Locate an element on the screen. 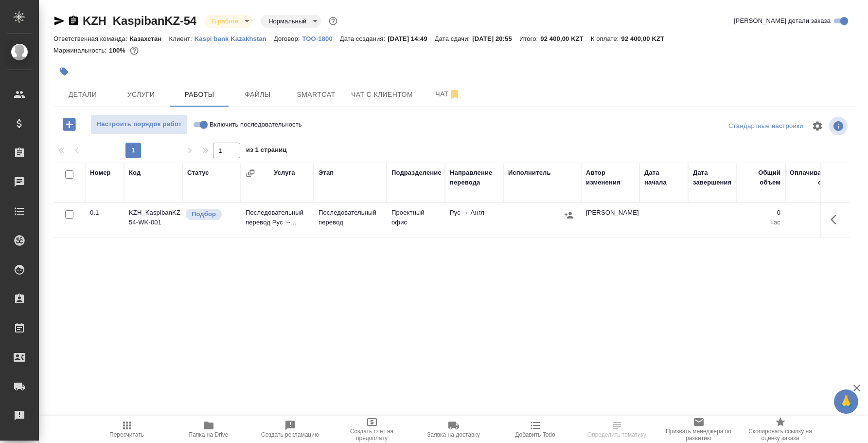 Image resolution: width=868 pixels, height=443 pixels. button: Скопировать ссылку для ЯМессенджера is located at coordinates (59, 21).